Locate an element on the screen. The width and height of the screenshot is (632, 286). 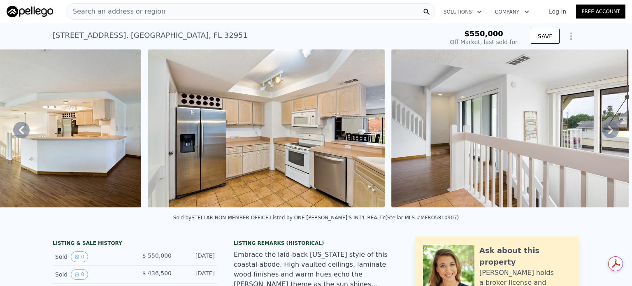
button: Solutions is located at coordinates (462, 12).